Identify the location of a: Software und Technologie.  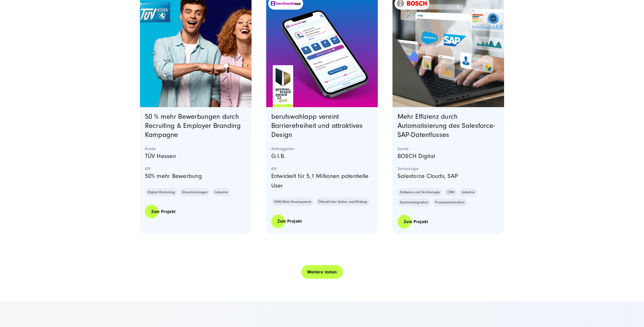
(420, 193).